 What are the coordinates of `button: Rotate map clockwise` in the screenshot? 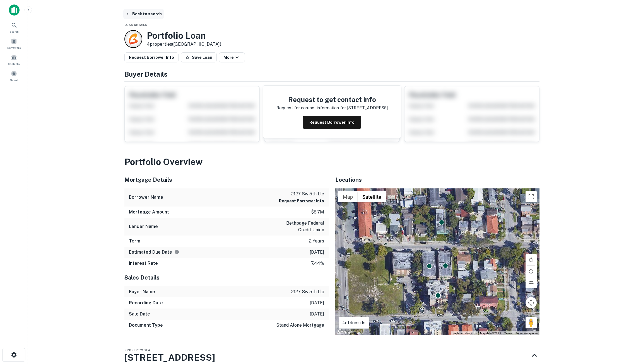 It's located at (531, 260).